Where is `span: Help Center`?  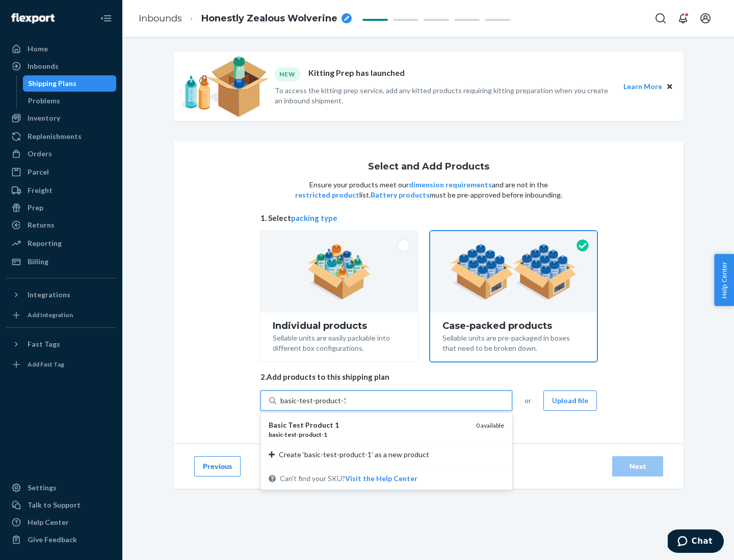
span: Help Center is located at coordinates (723, 280).